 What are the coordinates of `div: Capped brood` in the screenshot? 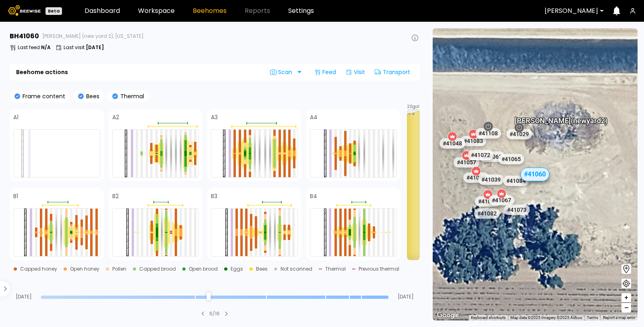 It's located at (157, 269).